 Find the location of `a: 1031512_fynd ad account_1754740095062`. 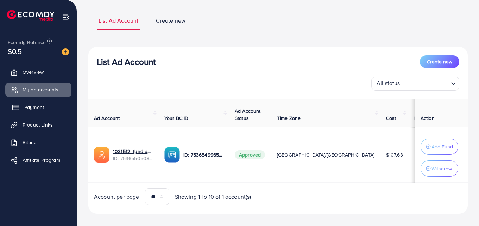

a: 1031512_fynd ad account_1754740095062 is located at coordinates (133, 151).